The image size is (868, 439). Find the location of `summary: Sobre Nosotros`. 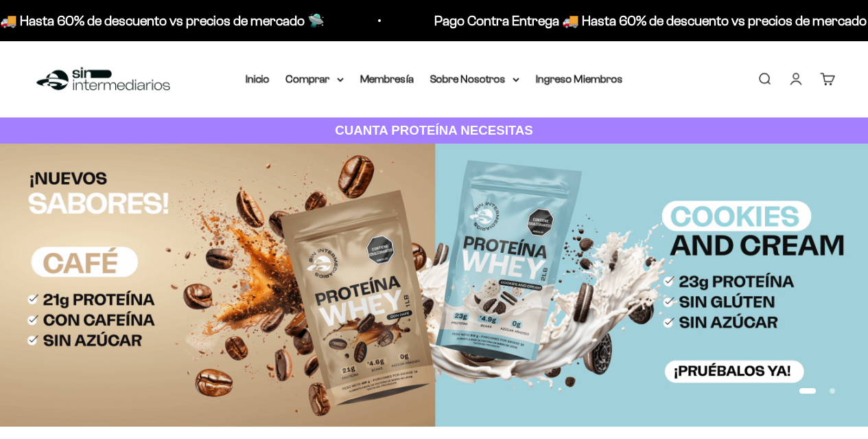

summary: Sobre Nosotros is located at coordinates (475, 79).